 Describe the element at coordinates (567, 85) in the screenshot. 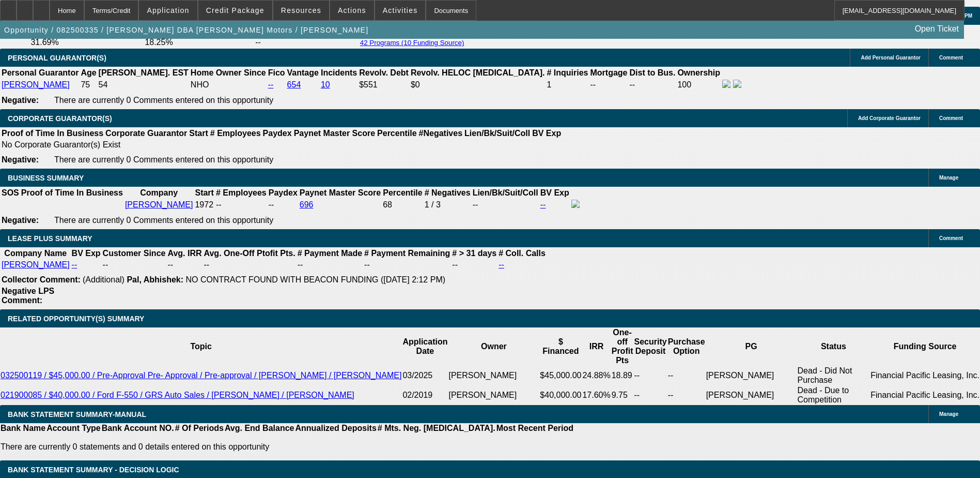

I see `td: 1` at that location.